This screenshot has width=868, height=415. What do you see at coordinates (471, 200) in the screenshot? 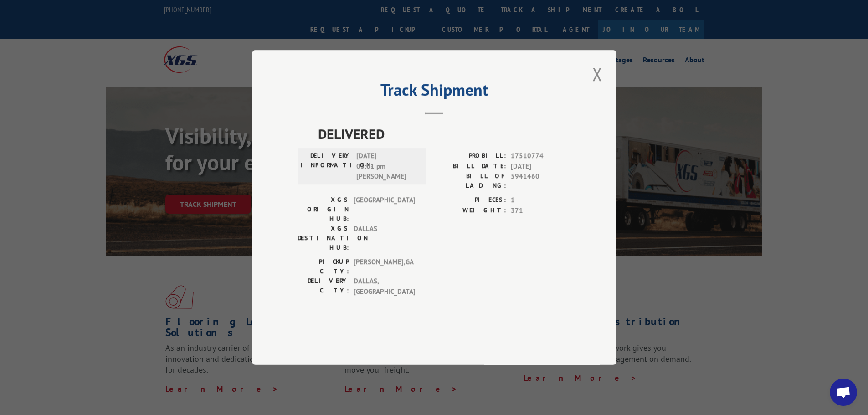
I see `label: PIECES:` at bounding box center [471, 200].